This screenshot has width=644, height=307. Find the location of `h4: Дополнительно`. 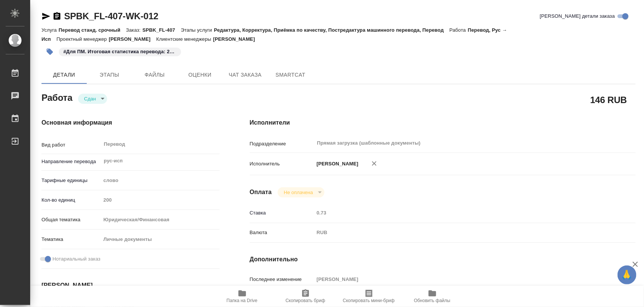

h4: Дополнительно is located at coordinates (442, 259).